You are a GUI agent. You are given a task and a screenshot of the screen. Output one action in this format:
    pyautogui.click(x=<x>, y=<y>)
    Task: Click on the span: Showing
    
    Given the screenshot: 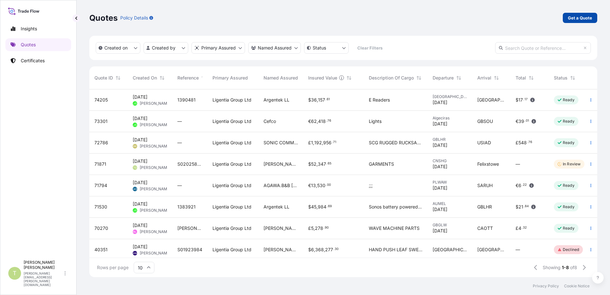 What is the action you would take?
    pyautogui.click(x=552, y=267)
    